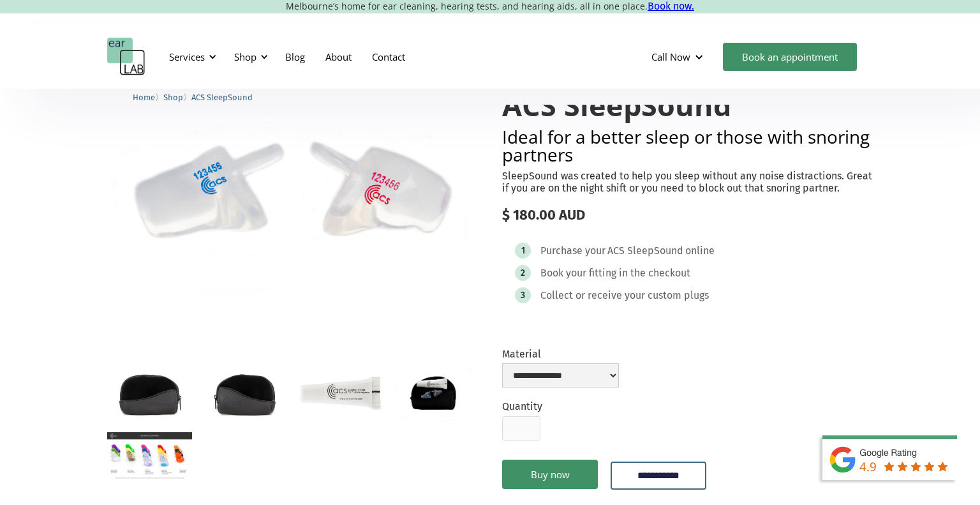  I want to click on div: Purchase your, so click(573, 251).